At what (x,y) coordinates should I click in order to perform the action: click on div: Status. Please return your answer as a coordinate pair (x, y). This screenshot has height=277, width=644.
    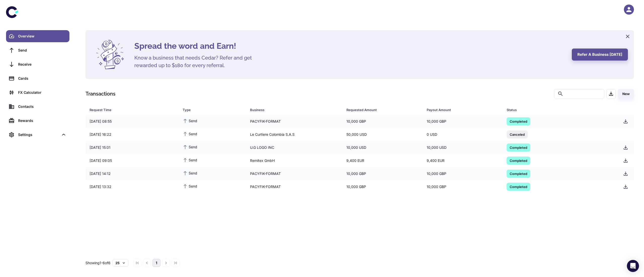
    Looking at the image, I should click on (557, 110).